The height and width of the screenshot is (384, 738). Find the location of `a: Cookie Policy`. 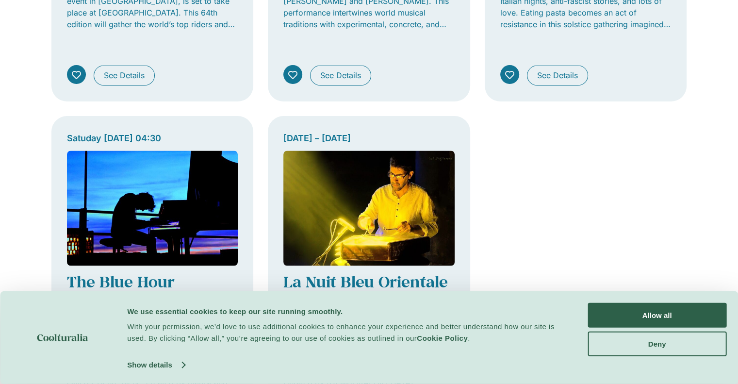

a: Cookie Policy is located at coordinates (442, 338).